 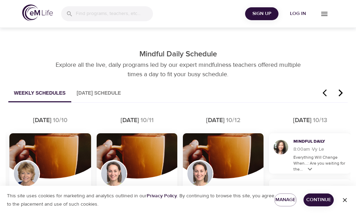 I want to click on p: Mindful Daily Schedule, so click(x=178, y=54).